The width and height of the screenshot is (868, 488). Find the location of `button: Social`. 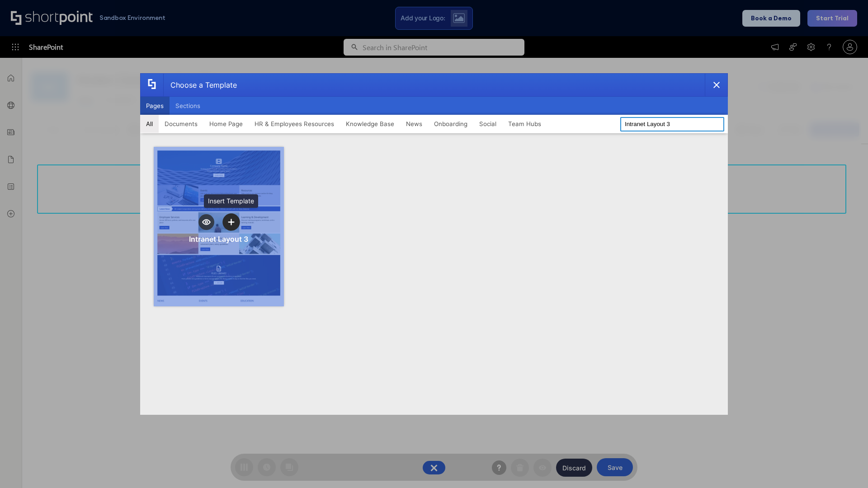

button: Social is located at coordinates (488, 124).